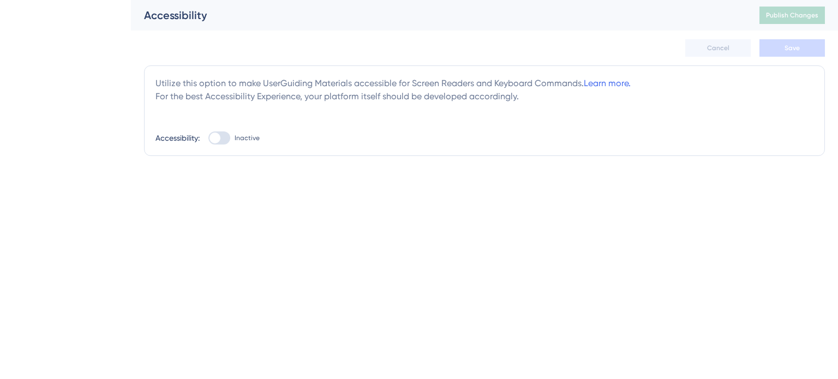  Describe the element at coordinates (718, 48) in the screenshot. I see `button: Cancel` at that location.